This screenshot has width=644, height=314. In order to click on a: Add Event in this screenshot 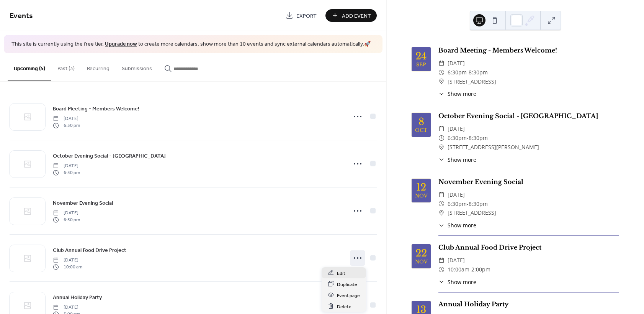, I will do `click(351, 15)`.